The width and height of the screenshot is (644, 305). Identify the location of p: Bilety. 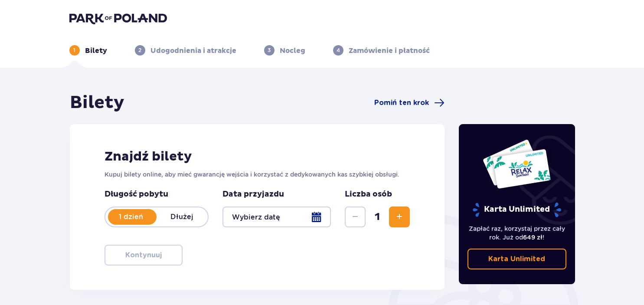
(96, 51).